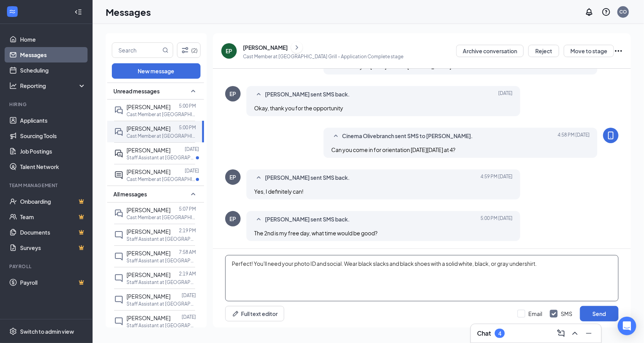 The height and width of the screenshot is (343, 644). What do you see at coordinates (484, 333) in the screenshot?
I see `h3: Chat` at bounding box center [484, 333].